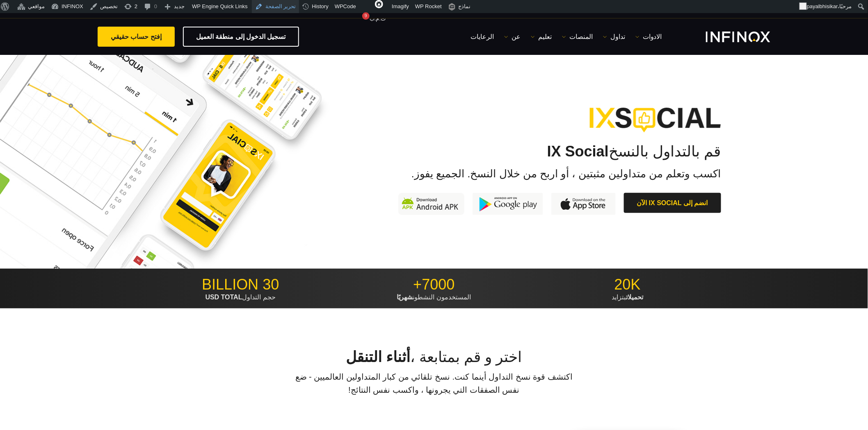 This screenshot has height=430, width=868. Describe the element at coordinates (240, 298) in the screenshot. I see `p: حجم التداول` at that location.